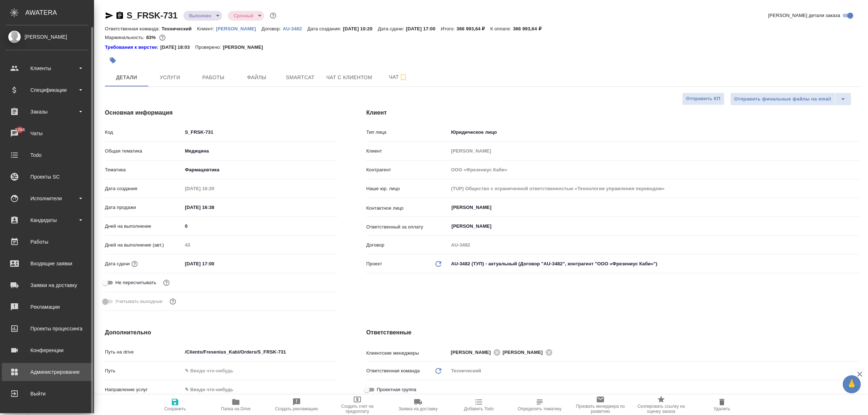 The width and height of the screenshot is (868, 415). Describe the element at coordinates (132, 47) in the screenshot. I see `div: Нажми, чтобы открыть папку с инструкцией` at that location.